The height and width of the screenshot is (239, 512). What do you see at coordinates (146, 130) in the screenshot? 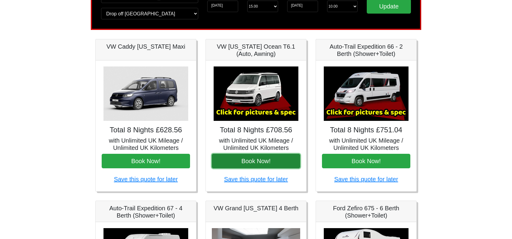
I see `h4: Total 8 Nights £628.56` at bounding box center [146, 130].